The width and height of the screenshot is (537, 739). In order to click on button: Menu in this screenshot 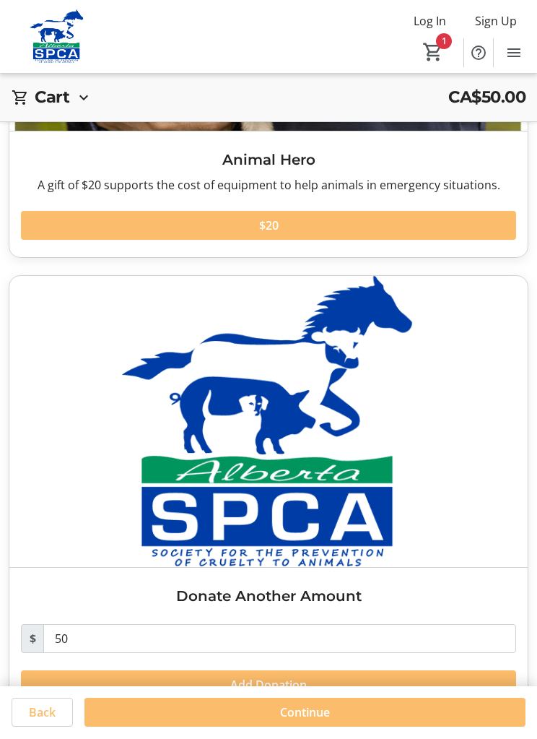, I will do `click(514, 53)`.